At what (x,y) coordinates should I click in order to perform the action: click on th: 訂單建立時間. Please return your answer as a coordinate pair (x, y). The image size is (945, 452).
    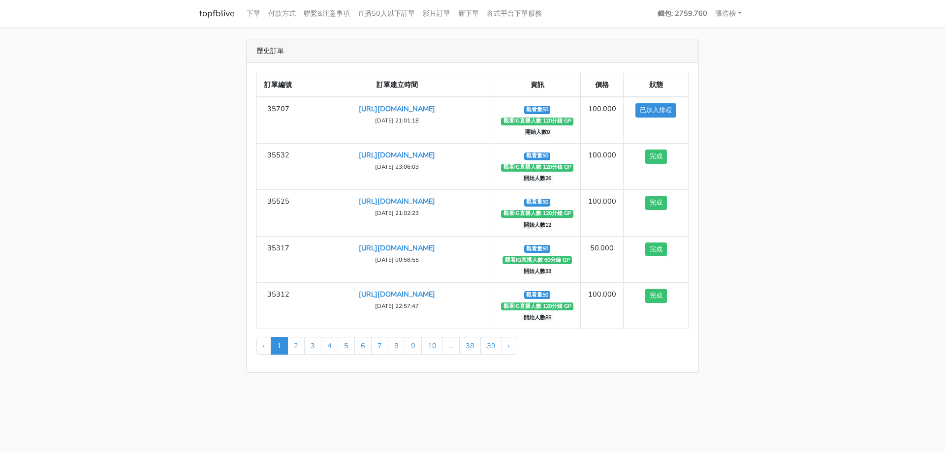
    Looking at the image, I should click on (397, 85).